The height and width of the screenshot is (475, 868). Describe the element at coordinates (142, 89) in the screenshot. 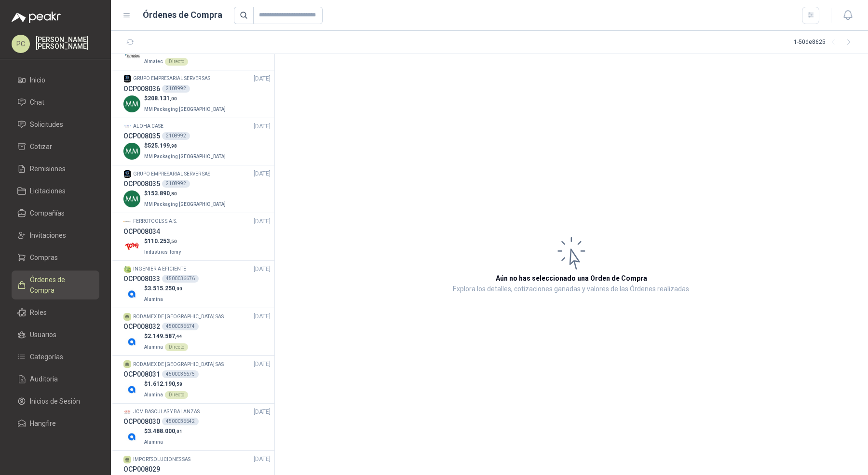

I see `h3: OCP008036` at that location.